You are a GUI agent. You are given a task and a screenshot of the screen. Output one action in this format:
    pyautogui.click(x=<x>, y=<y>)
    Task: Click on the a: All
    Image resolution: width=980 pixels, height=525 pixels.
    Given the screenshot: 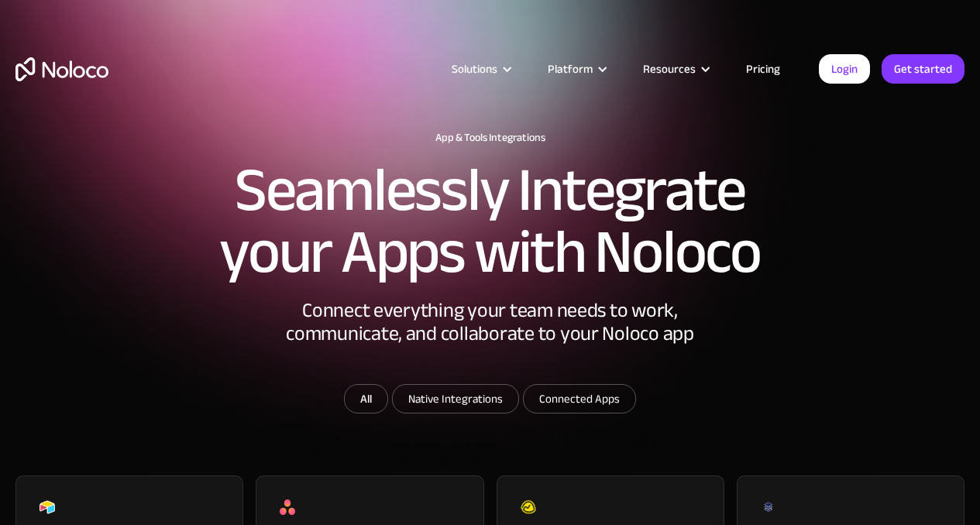 What is the action you would take?
    pyautogui.click(x=366, y=399)
    